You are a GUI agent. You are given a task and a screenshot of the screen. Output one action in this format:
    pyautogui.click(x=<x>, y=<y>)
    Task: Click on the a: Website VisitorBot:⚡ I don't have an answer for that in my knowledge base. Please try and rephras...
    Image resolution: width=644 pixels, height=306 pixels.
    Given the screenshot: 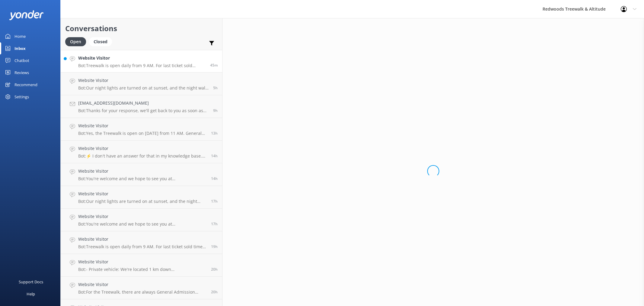 What is the action you would take?
    pyautogui.click(x=141, y=152)
    